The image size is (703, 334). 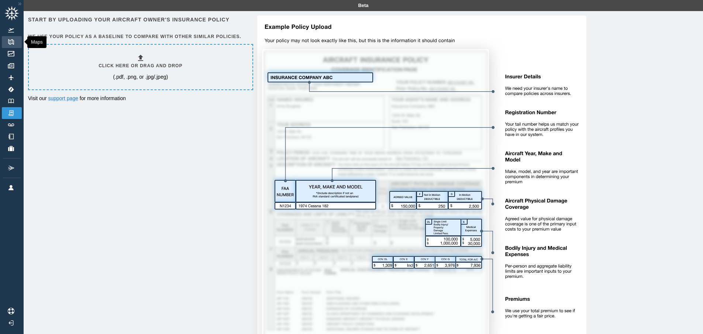 What do you see at coordinates (140, 20) in the screenshot?
I see `h6: Start by uploading your aircraft owner's insurance policy` at bounding box center [140, 20].